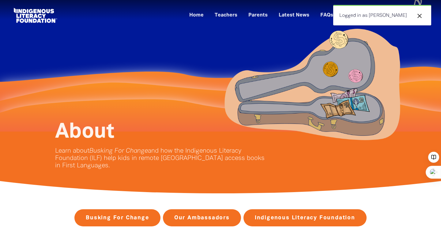 Image resolution: width=441 pixels, height=238 pixels. I want to click on i: close, so click(419, 16).